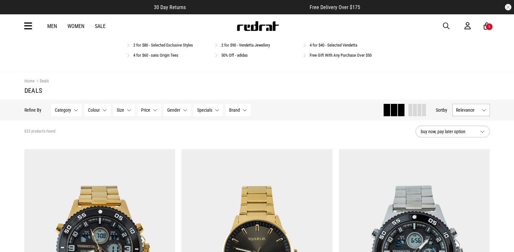 The image size is (514, 252). Describe the element at coordinates (33, 110) in the screenshot. I see `p: Refine By` at that location.